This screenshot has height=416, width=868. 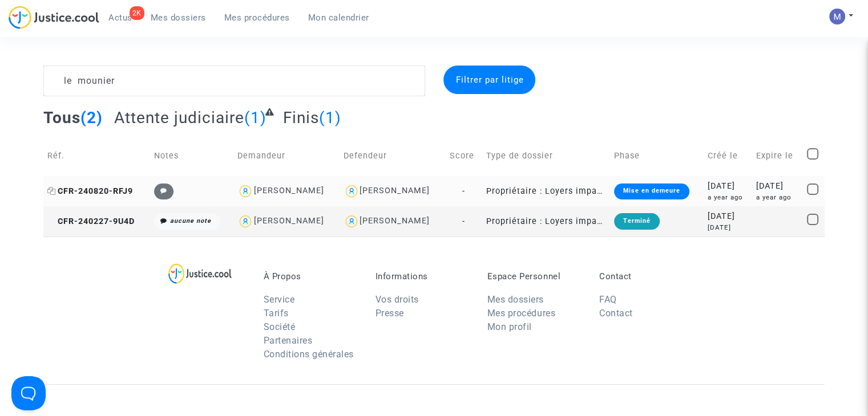 What do you see at coordinates (423, 277) in the screenshot?
I see `p: Informations` at bounding box center [423, 277].